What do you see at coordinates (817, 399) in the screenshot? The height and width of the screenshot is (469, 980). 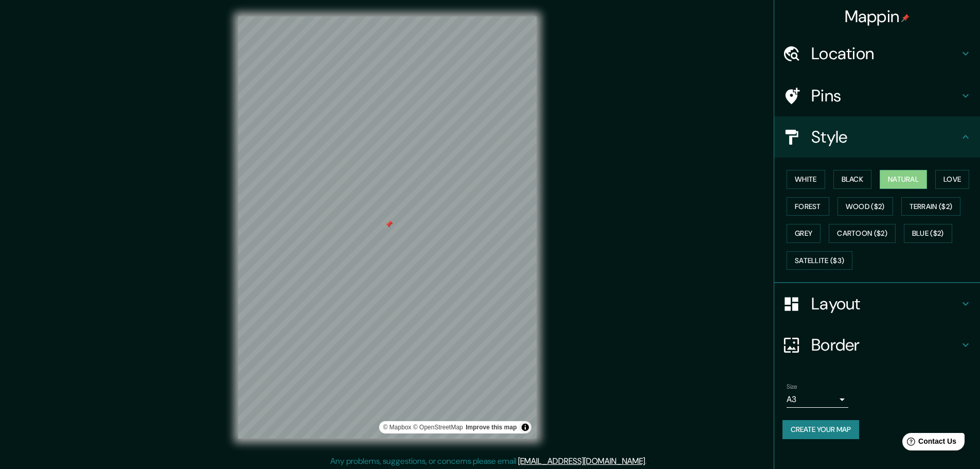 I see `div: A3` at bounding box center [817, 399].